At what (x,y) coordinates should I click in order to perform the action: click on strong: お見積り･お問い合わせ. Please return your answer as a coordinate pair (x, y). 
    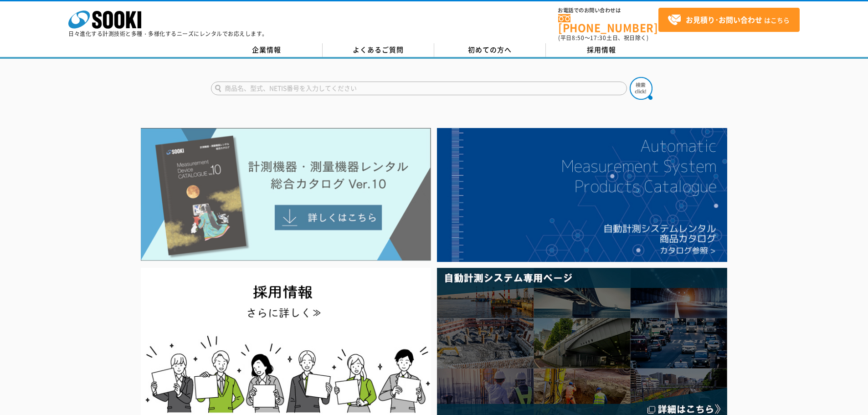
    Looking at the image, I should click on (724, 20).